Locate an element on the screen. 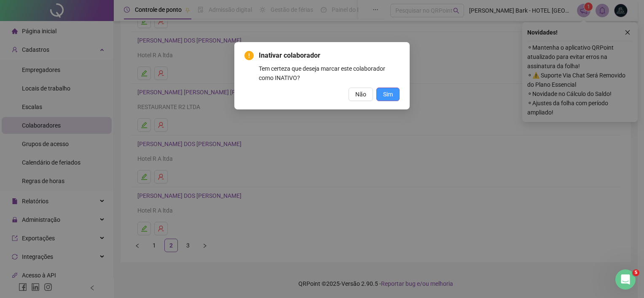 The width and height of the screenshot is (644, 298). span: Inativar colaborador is located at coordinates (290, 55).